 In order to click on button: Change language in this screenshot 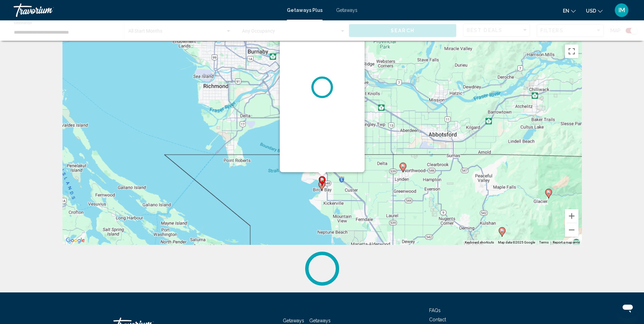, I will do `click(569, 10)`.